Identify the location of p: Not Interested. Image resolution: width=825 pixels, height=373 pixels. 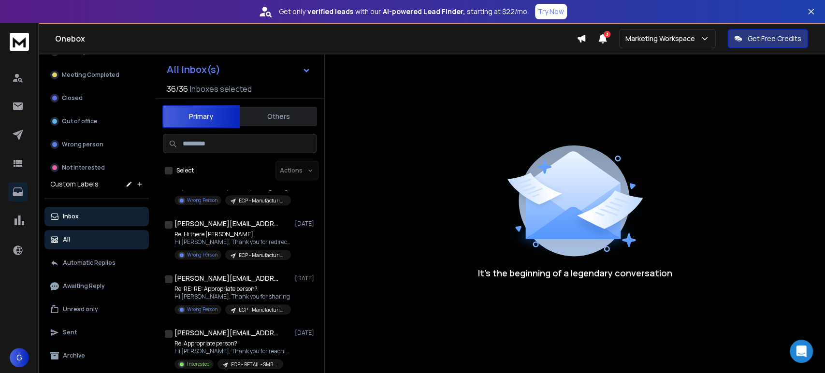
(83, 168).